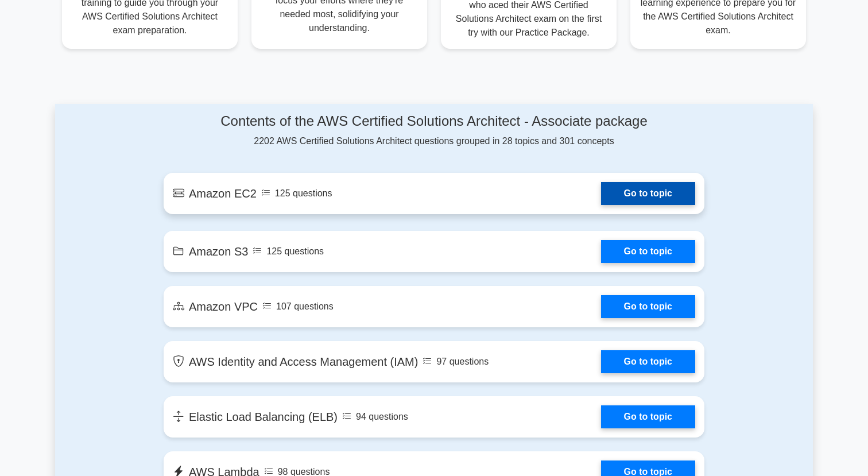  What do you see at coordinates (434, 121) in the screenshot?
I see `h4: Contents of the AWS Certified Solutions Architect - Associate package` at bounding box center [434, 121].